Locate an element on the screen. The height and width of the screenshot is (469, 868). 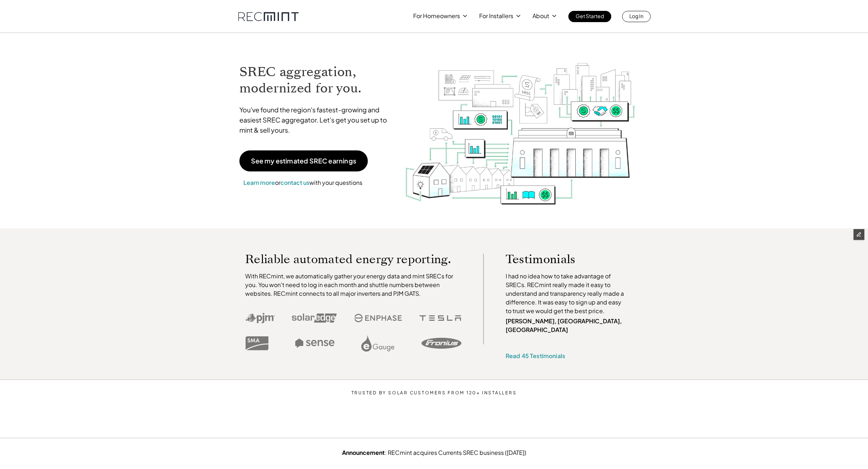
a: See my estimated SREC earnings is located at coordinates (304, 161).